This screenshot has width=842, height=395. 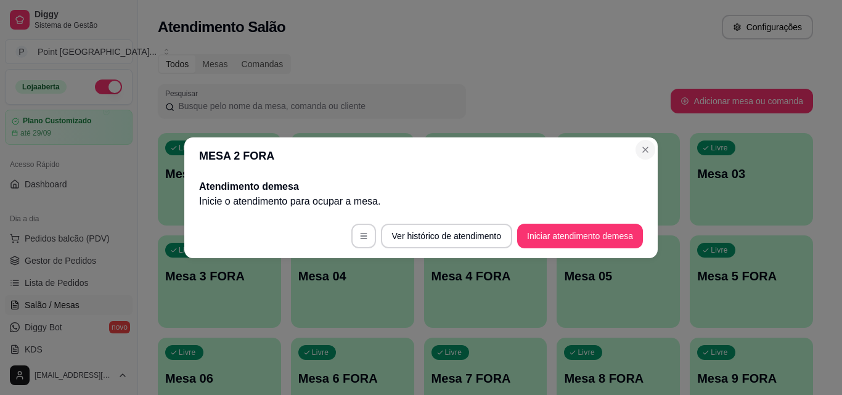 I want to click on h2: Atendimento de mesa, so click(x=421, y=187).